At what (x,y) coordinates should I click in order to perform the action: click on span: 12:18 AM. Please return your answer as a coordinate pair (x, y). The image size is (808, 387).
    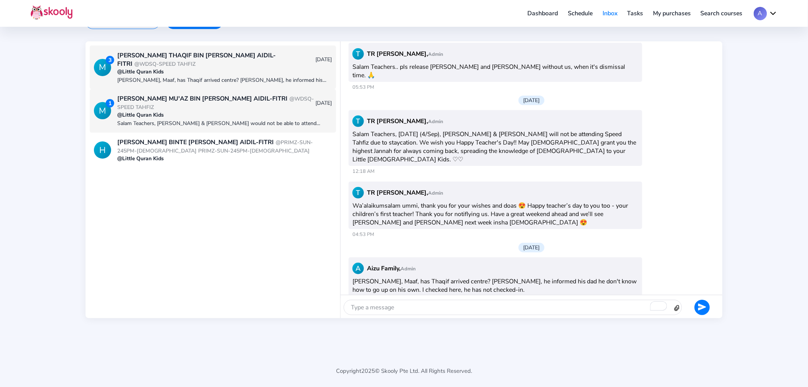
    Looking at the image, I should click on (495, 171).